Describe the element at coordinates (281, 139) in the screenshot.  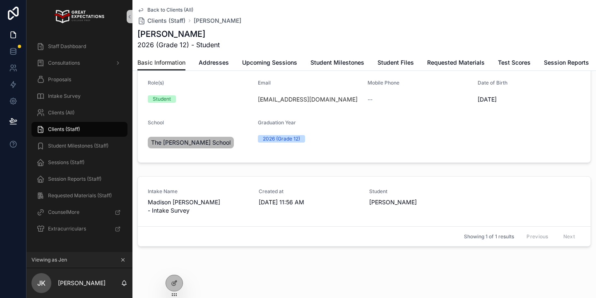
I see `div: 2026 (Grade 12)` at that location.